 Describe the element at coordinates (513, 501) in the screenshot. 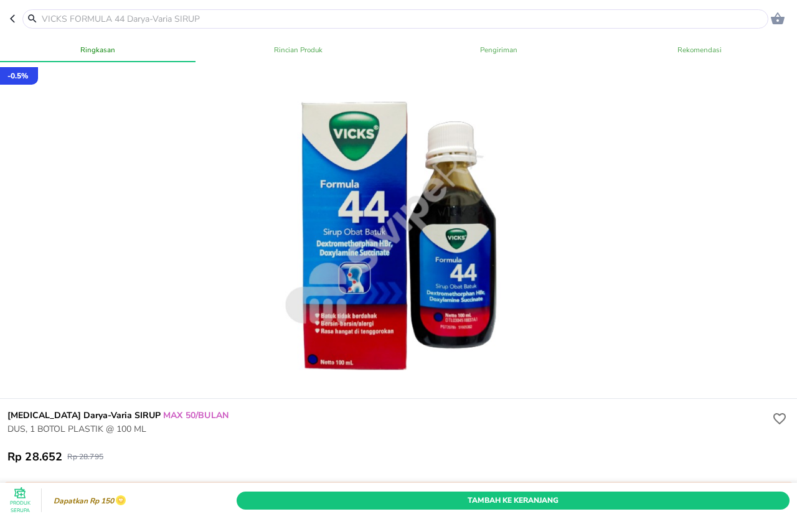

I see `span: Tambah Ke Keranjang` at that location.